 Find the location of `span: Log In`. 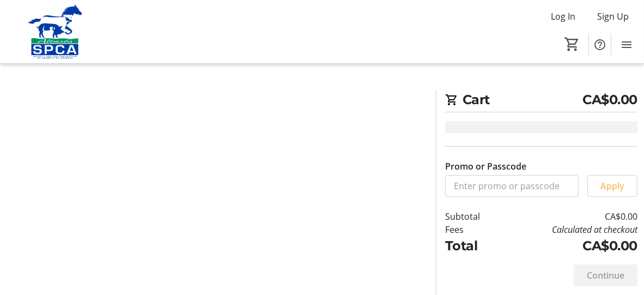

span: Log In is located at coordinates (563, 16).